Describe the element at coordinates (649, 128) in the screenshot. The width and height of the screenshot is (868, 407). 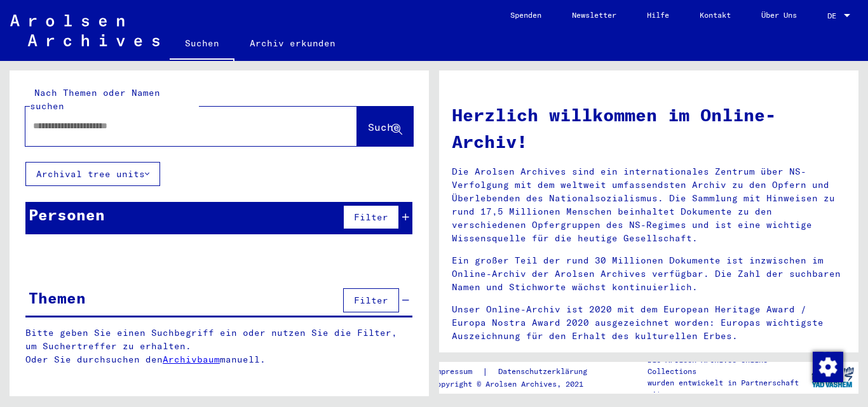
I see `h1: Herzlich willkommen im Online-Archiv!` at that location.